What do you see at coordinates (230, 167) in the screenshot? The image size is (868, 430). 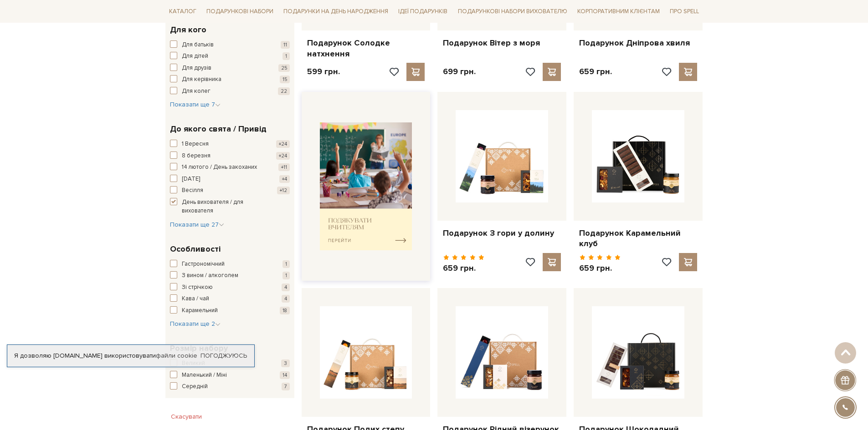 I see `button: 14 лютого / День закоханих +11` at bounding box center [230, 167].